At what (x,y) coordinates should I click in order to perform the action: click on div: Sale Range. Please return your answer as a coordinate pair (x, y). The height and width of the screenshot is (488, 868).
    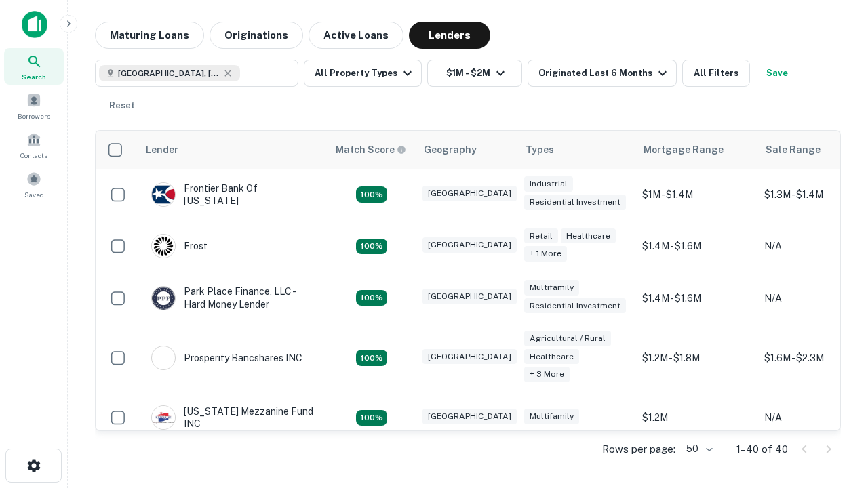
    Looking at the image, I should click on (792, 150).